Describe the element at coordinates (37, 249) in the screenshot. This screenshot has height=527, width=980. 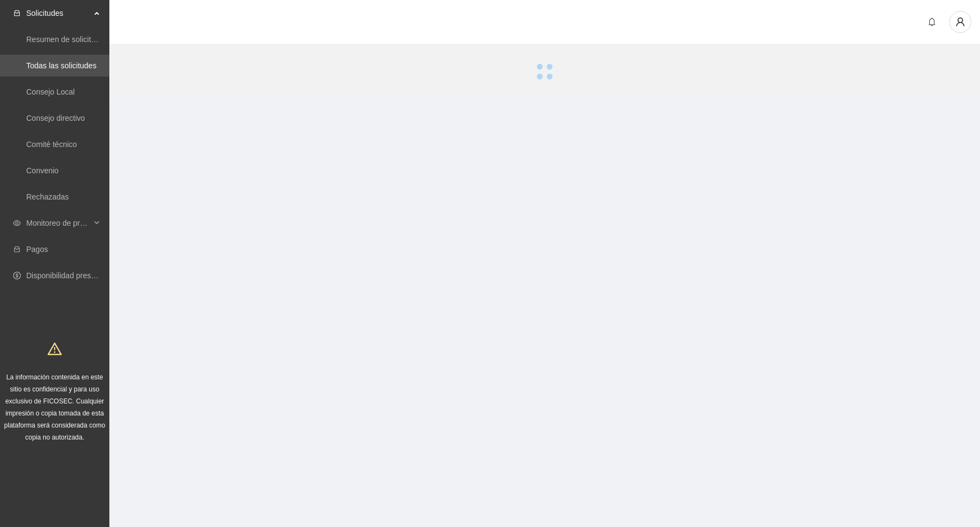
I see `a: Pagos` at that location.